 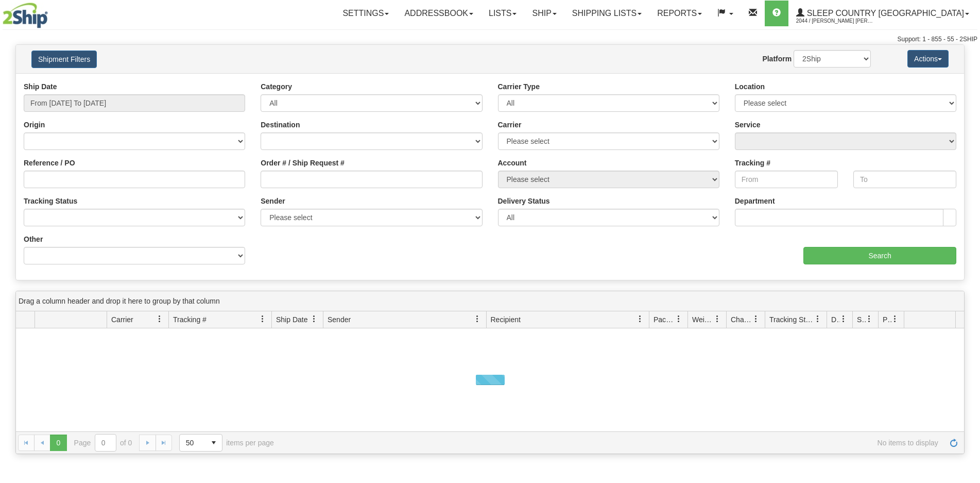 I want to click on label: Carrier Type, so click(x=519, y=87).